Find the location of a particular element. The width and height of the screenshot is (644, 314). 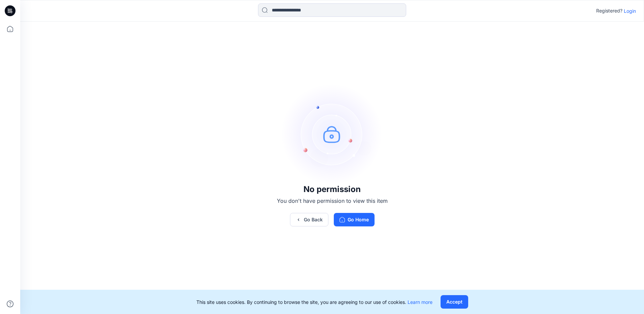

button: Go Home is located at coordinates (354, 220).